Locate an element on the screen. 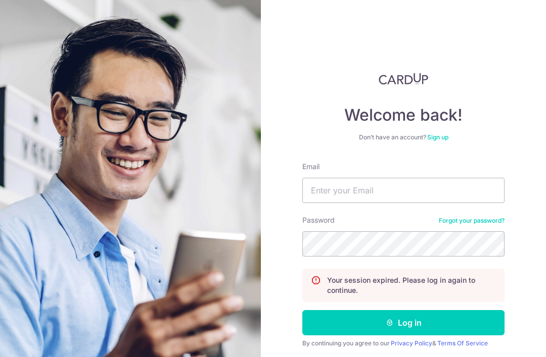  p: Your session expired. Please log in again to continue. is located at coordinates (411, 285).